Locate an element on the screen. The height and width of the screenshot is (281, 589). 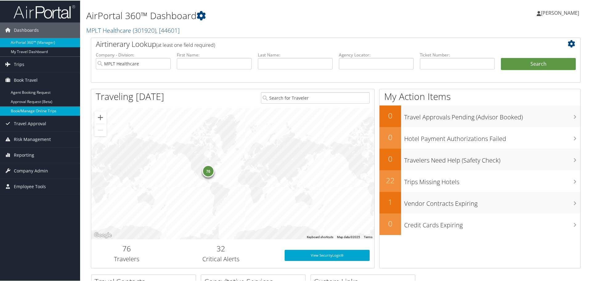
a: 0Travelers Need Help (Safety Check) is located at coordinates (480, 159).